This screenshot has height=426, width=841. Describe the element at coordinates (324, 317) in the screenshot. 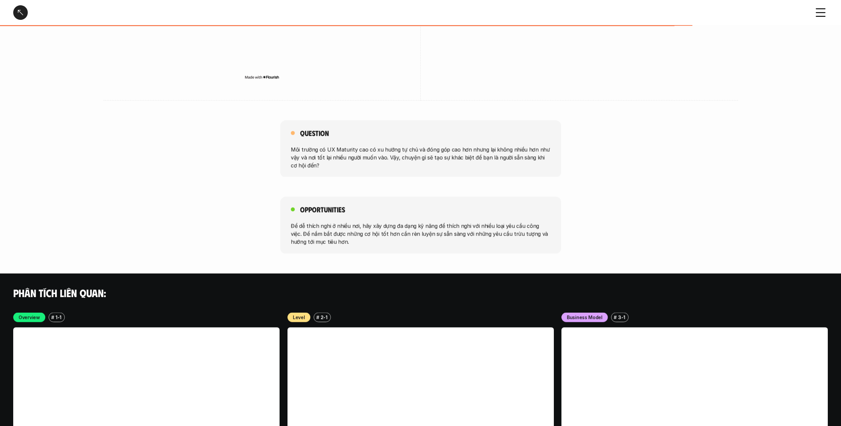

I see `p: 2-1` at that location.